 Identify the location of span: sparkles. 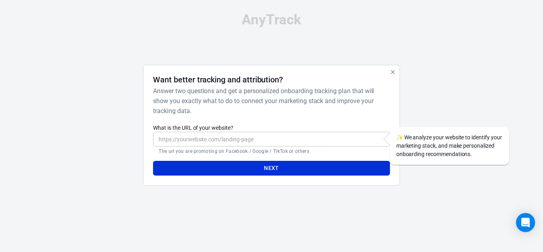
(400, 137).